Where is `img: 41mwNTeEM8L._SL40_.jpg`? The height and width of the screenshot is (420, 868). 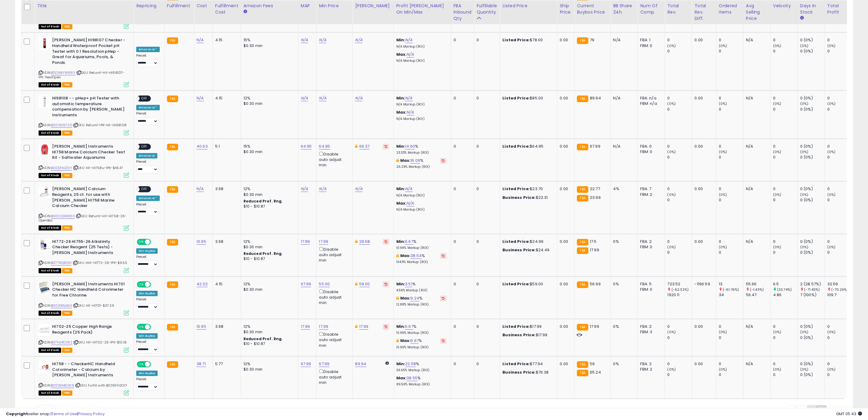
img: 41mwNTeEM8L._SL40_.jpg is located at coordinates (44, 287).